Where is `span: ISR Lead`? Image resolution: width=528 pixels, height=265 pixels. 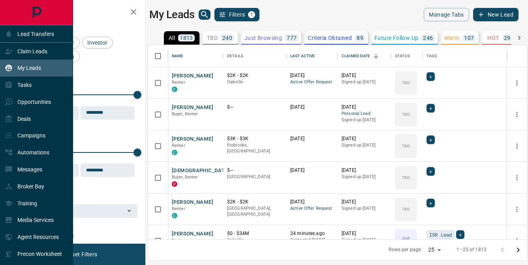 span: ISR Lead is located at coordinates (440, 234).